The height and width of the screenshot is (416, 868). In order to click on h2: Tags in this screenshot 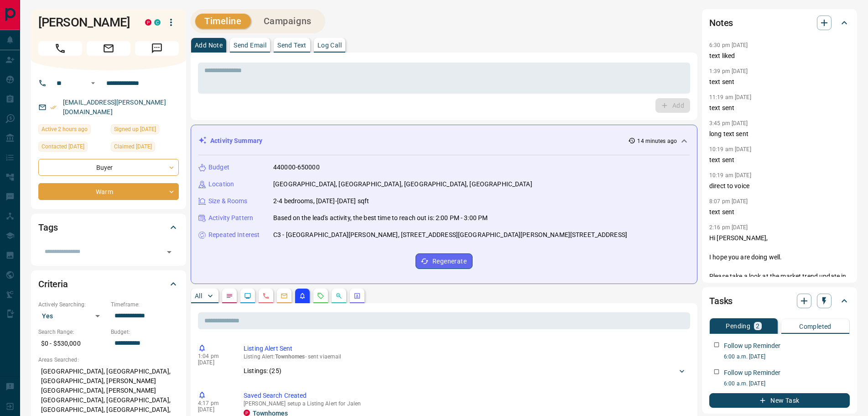, I will do `click(48, 227)`.